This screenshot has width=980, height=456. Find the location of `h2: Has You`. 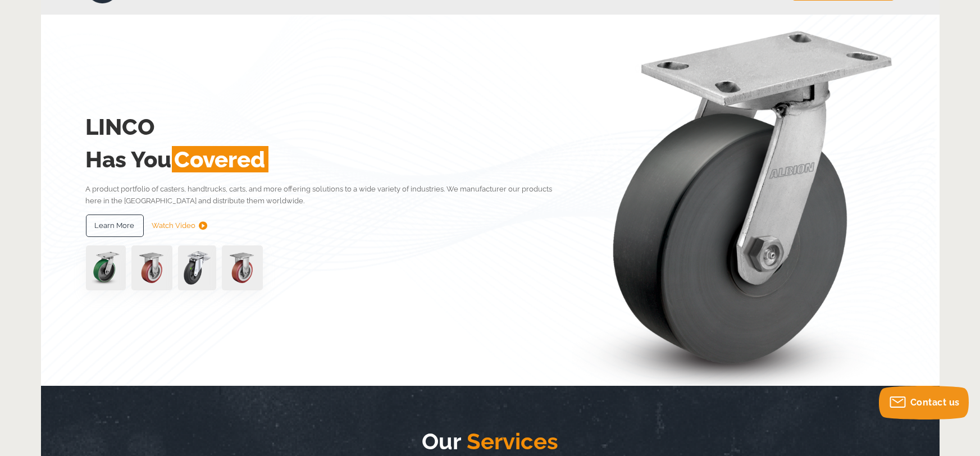

h2: Has You is located at coordinates (327, 160).